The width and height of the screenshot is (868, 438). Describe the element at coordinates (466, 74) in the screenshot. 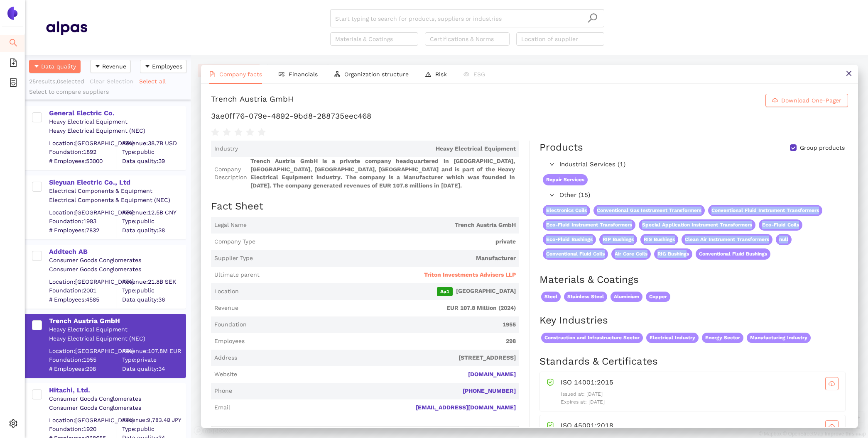

I see `span: eye` at that location.